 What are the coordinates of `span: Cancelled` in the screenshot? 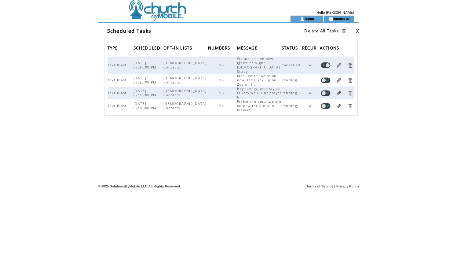 It's located at (292, 65).